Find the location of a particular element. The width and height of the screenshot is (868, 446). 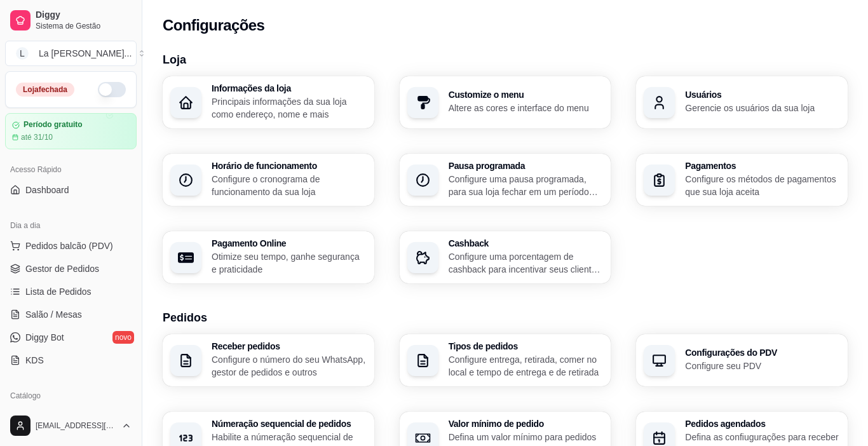

button: Configurações do PDVConfigure seu PDV is located at coordinates (742, 360).